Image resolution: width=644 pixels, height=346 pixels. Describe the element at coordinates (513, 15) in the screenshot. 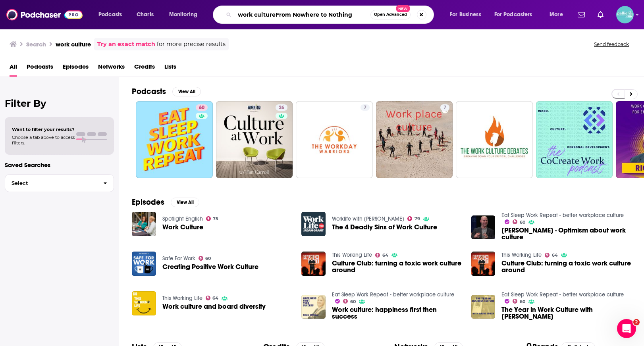

I see `span: For Podcasters` at that location.